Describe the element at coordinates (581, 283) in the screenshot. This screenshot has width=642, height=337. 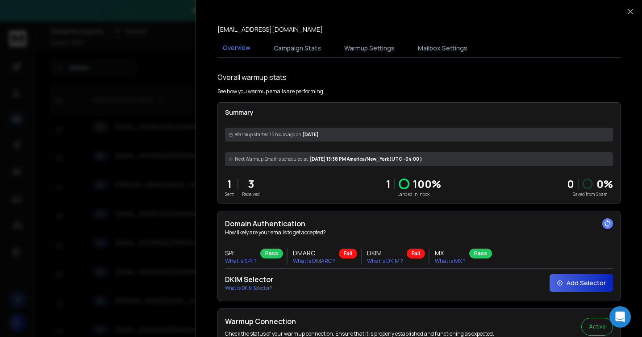
I see `button: Add Selector` at that location.